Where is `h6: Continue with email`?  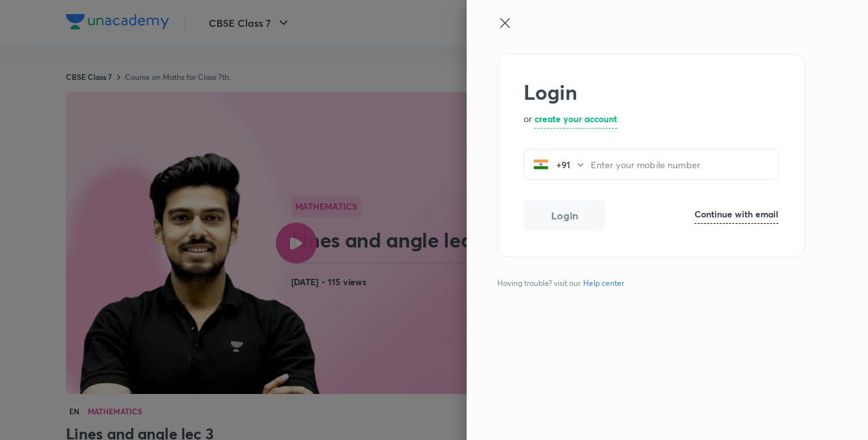
h6: Continue with email is located at coordinates (736, 213).